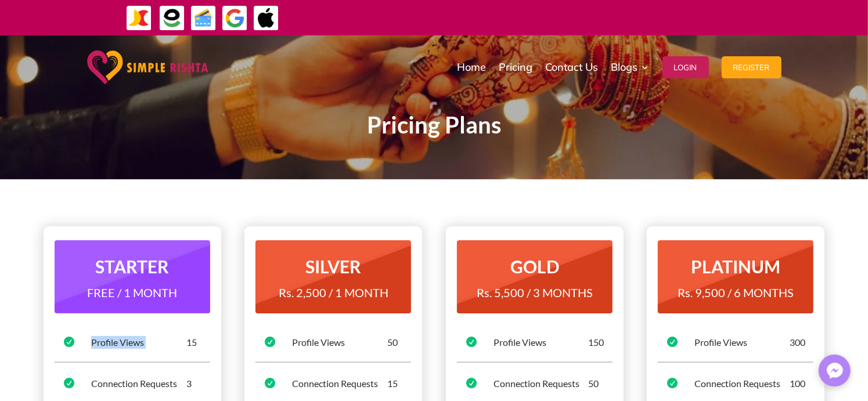 Image resolution: width=868 pixels, height=401 pixels. I want to click on img: GooglePay-icon, so click(235, 18).